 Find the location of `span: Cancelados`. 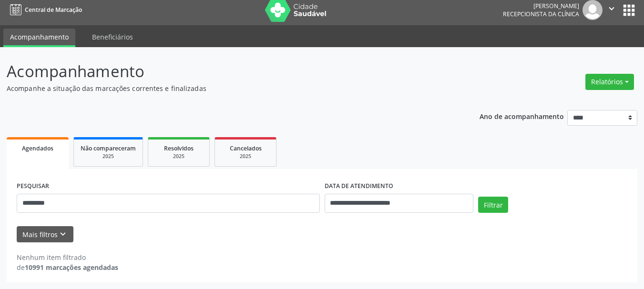

span: Cancelados is located at coordinates (245, 148).